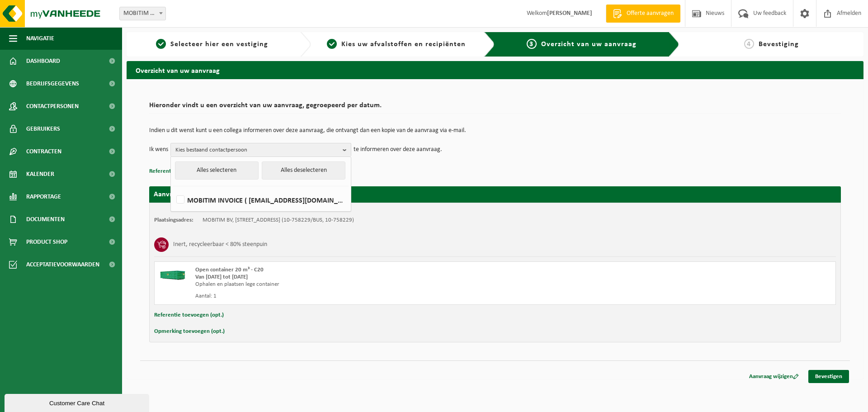 Image resolution: width=868 pixels, height=412 pixels. What do you see at coordinates (230, 269) in the screenshot?
I see `span: Open container 20 m³ - C20` at bounding box center [230, 269].